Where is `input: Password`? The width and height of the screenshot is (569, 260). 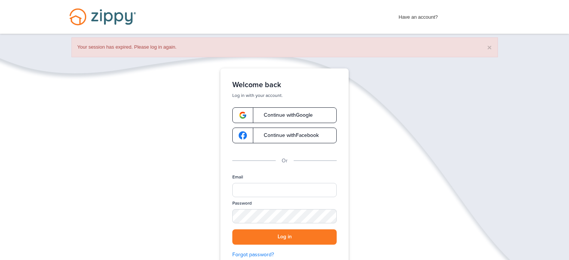
input: Password is located at coordinates (285, 216).